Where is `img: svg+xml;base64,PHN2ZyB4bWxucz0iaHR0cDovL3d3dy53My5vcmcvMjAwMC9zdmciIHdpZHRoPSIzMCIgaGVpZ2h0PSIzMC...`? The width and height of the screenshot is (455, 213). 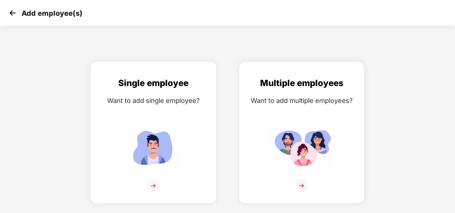 img: svg+xml;base64,PHN2ZyB4bWxucz0iaHR0cDovL3d3dy53My5vcmcvMjAwMC9zdmciIHdpZHRoPSIzMCIgaGVpZ2h0PSIzMC... is located at coordinates (13, 13).